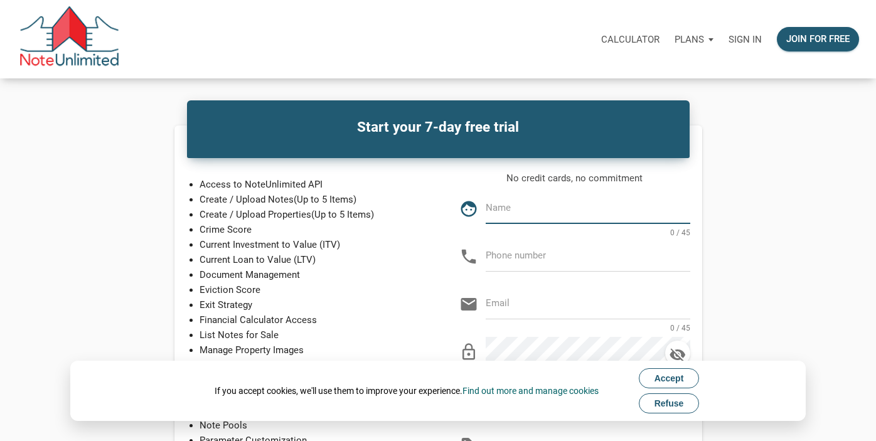 The image size is (876, 441). I want to click on p: No credit cards, no commitment, so click(575, 178).